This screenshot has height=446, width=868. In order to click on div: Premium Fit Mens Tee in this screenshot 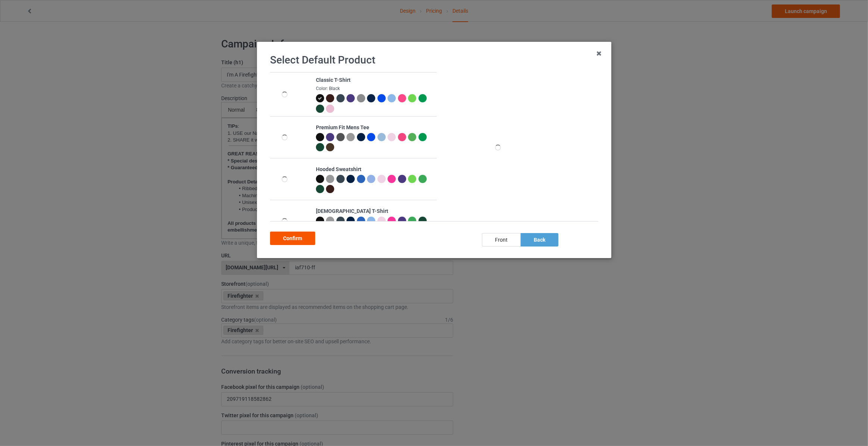, I will do `click(373, 127)`.